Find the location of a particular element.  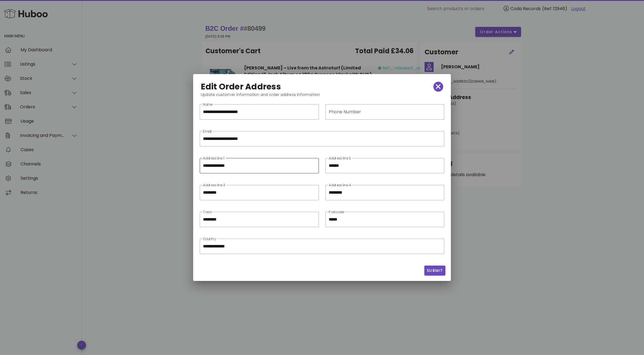

label: Country is located at coordinates (210, 239).